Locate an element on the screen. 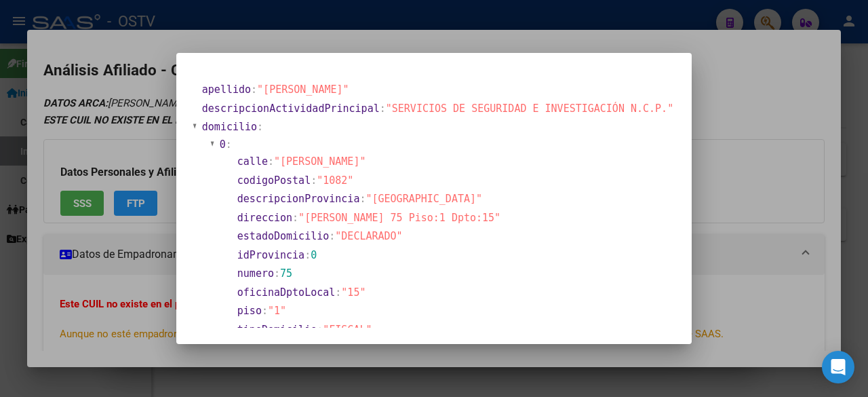  span: descripcionProvincia is located at coordinates (298, 199).